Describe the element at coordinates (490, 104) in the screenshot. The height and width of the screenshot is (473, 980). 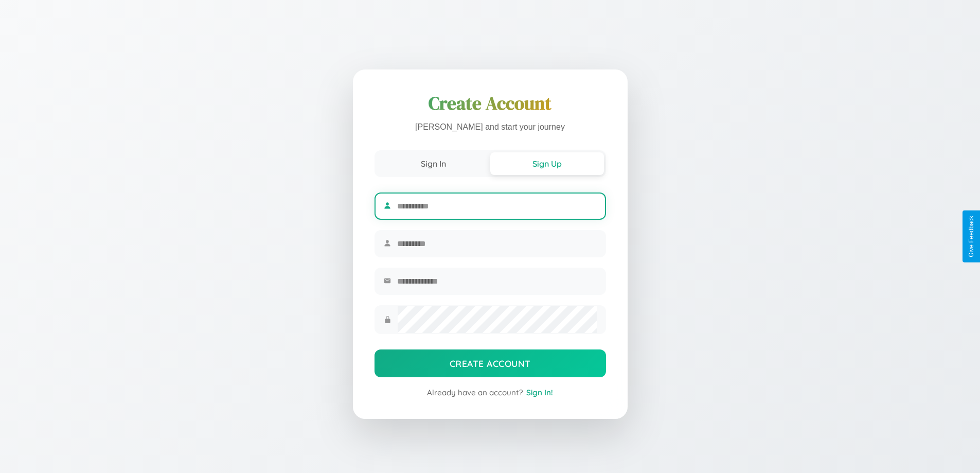
I see `h1: Create Account` at that location.